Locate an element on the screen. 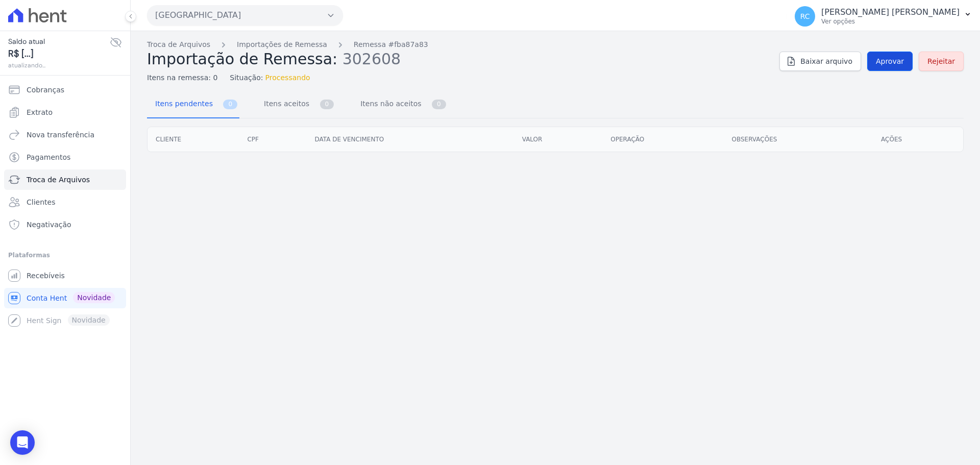 Image resolution: width=980 pixels, height=465 pixels. a: Itens não aceitos 0 is located at coordinates (400, 105).